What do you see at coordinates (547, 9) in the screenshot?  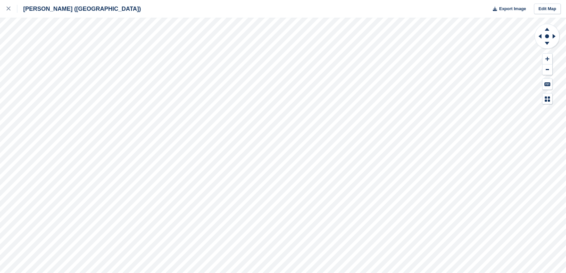 I see `a: Edit Map` at bounding box center [547, 9].